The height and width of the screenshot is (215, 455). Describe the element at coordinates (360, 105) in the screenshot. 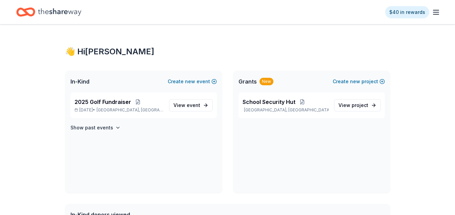

I see `span: project` at that location.